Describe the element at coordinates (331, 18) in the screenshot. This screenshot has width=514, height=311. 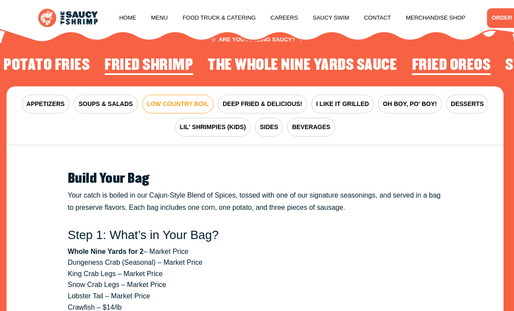
I see `a: Saucy Swim` at that location.